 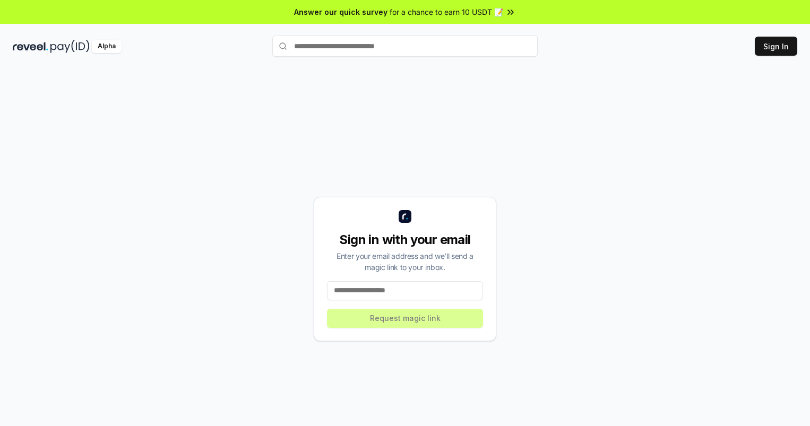 What do you see at coordinates (405, 262) in the screenshot?
I see `div: Enter your email address and we’ll send a magic link to your inbox.` at bounding box center [405, 262].